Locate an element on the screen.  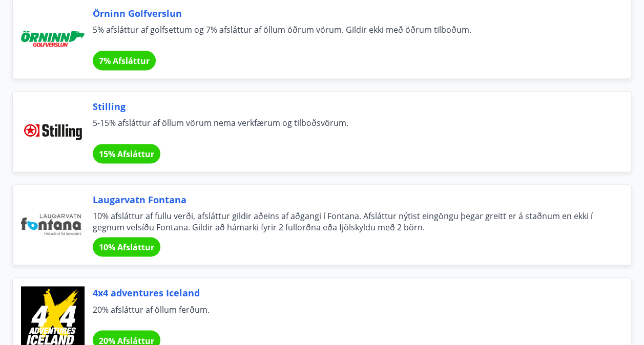
span: Laugarvatn Fontana is located at coordinates (349, 200).